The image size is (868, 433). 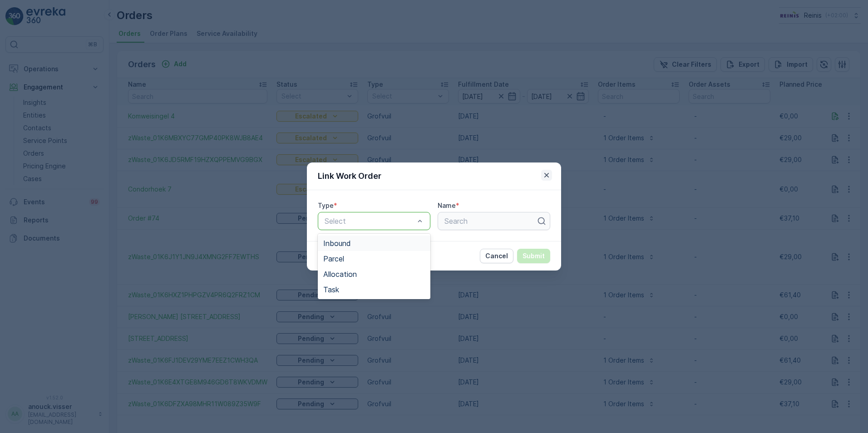 What do you see at coordinates (340, 274) in the screenshot?
I see `span: Allocation` at bounding box center [340, 274].